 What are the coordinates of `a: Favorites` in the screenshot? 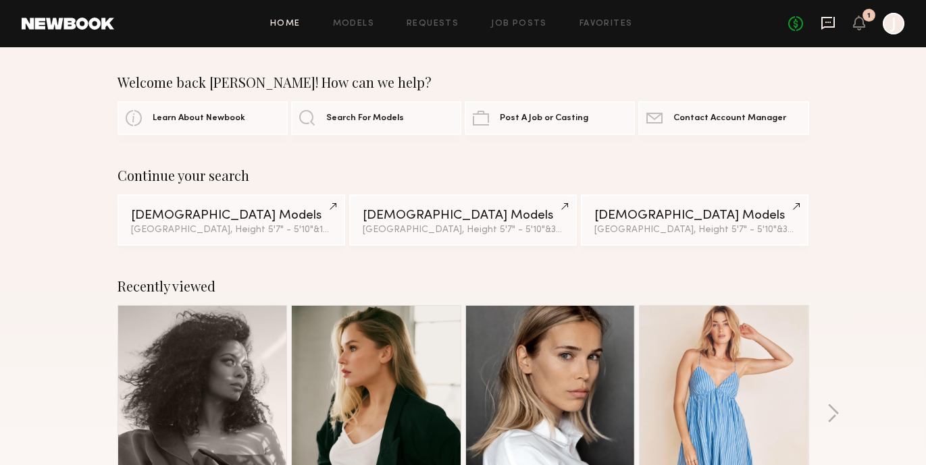 It's located at (606, 24).